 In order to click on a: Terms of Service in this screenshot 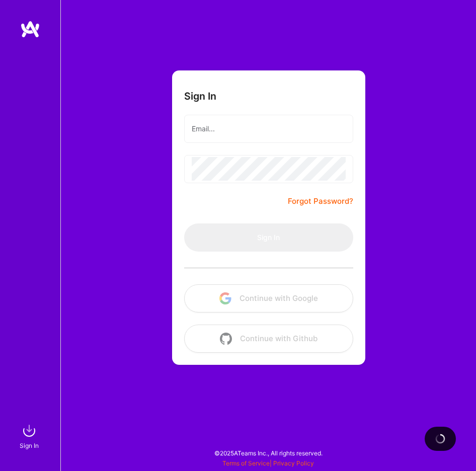, I will do `click(246, 463)`.